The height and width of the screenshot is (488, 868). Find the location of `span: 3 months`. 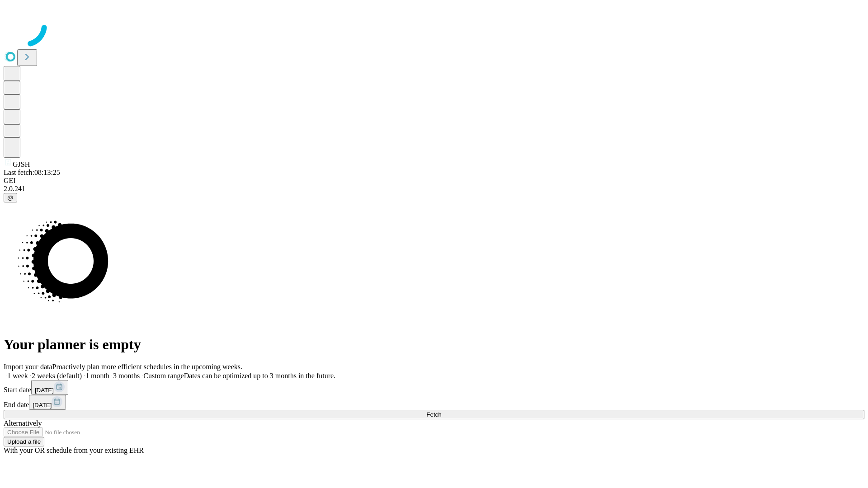

span: 3 months is located at coordinates (126, 375).